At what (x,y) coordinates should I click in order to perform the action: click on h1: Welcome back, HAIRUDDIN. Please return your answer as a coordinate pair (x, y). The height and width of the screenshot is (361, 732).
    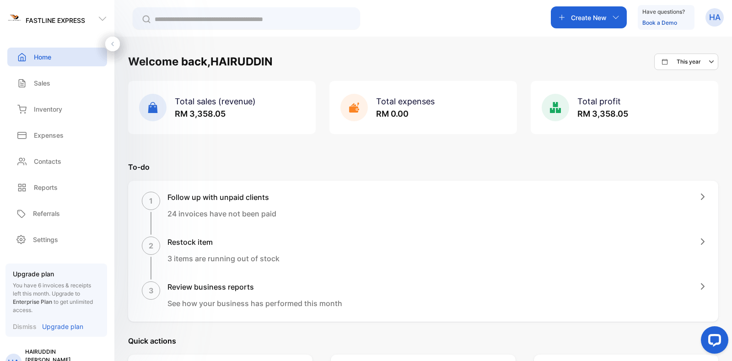
    Looking at the image, I should click on (200, 62).